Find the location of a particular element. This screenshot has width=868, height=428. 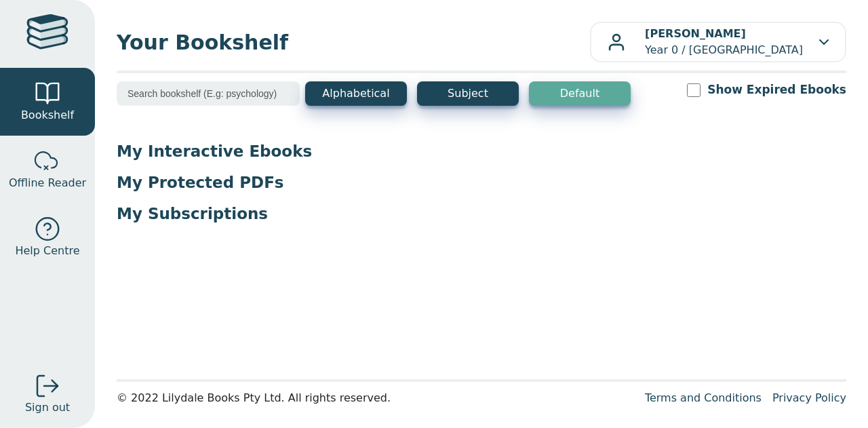

a: Privacy Policy is located at coordinates (809, 398).